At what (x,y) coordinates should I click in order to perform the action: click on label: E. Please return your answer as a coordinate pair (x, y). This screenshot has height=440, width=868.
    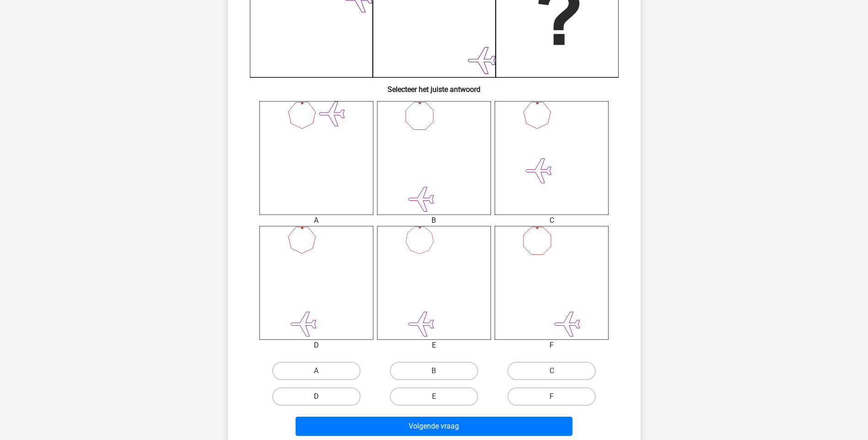
    Looking at the image, I should click on (434, 397).